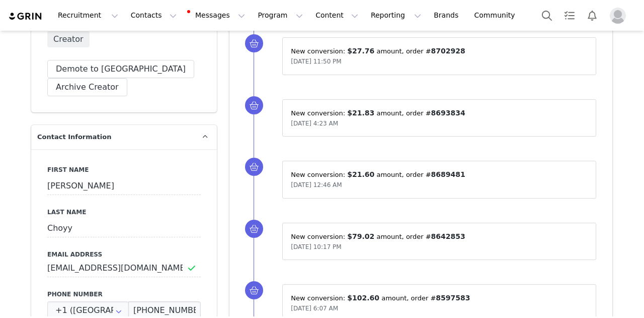 This screenshot has width=644, height=318. What do you see at coordinates (620, 16) in the screenshot?
I see `button: Profile` at bounding box center [620, 16].